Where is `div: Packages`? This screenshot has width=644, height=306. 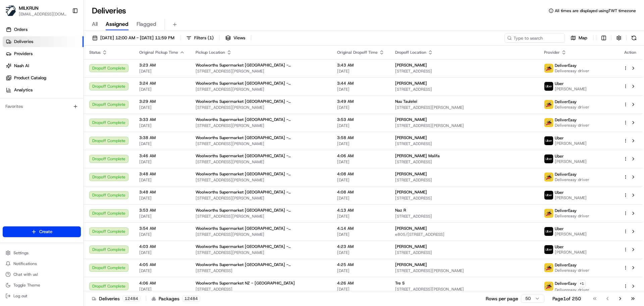 div: Packages is located at coordinates (176, 298).